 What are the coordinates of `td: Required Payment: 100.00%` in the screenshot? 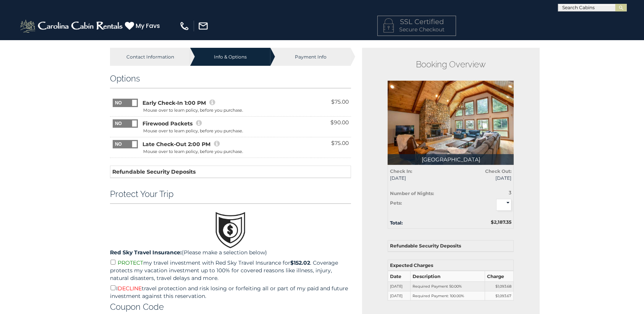 It's located at (447, 295).